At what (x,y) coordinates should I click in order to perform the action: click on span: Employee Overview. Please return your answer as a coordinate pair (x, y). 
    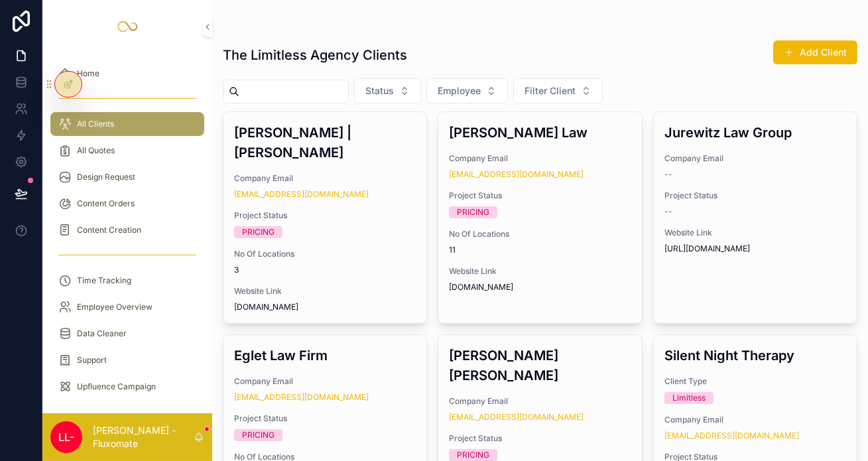
    Looking at the image, I should click on (115, 308).